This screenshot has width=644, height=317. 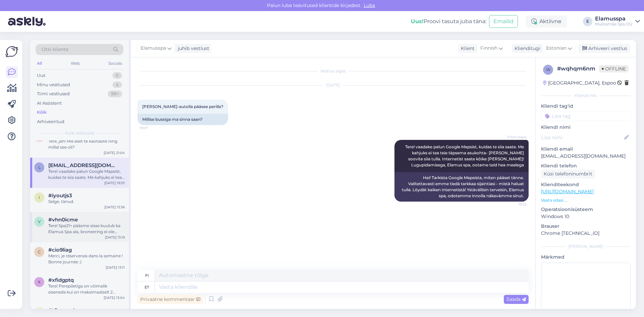 I want to click on span: l, so click(x=39, y=167).